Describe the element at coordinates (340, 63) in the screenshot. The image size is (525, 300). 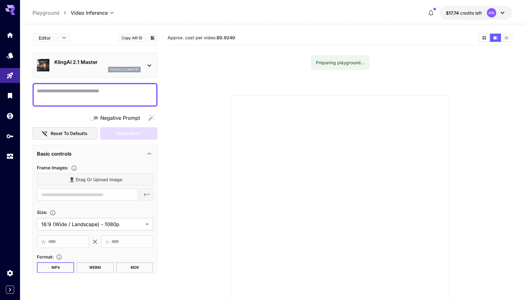
I see `div: Preparing playground...` at that location.